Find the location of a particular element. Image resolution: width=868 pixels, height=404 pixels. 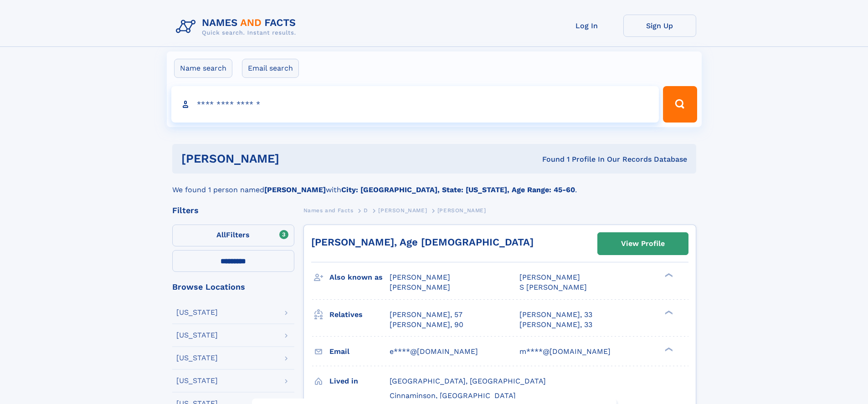

label: Name search is located at coordinates (203, 69).